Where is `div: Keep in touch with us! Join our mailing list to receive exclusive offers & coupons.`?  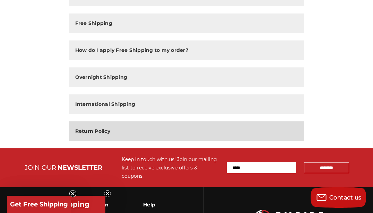
div: Keep in touch with us! Join our mailing list to receive exclusive offers & coupons. is located at coordinates (171, 168).